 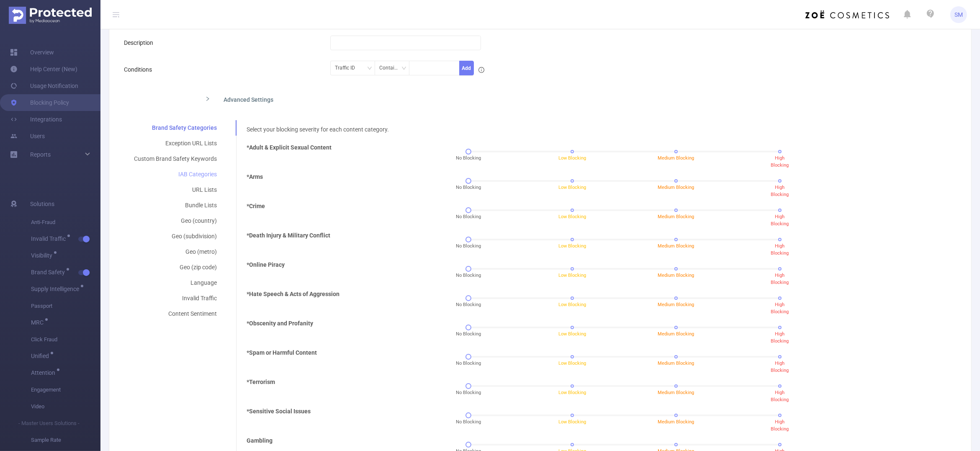 I want to click on a: Users, so click(x=27, y=136).